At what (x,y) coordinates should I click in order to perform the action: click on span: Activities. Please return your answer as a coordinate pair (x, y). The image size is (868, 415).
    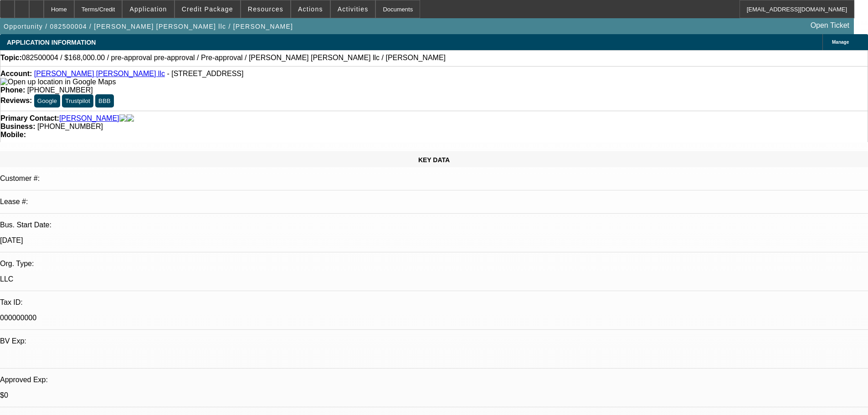
    Looking at the image, I should click on (353, 9).